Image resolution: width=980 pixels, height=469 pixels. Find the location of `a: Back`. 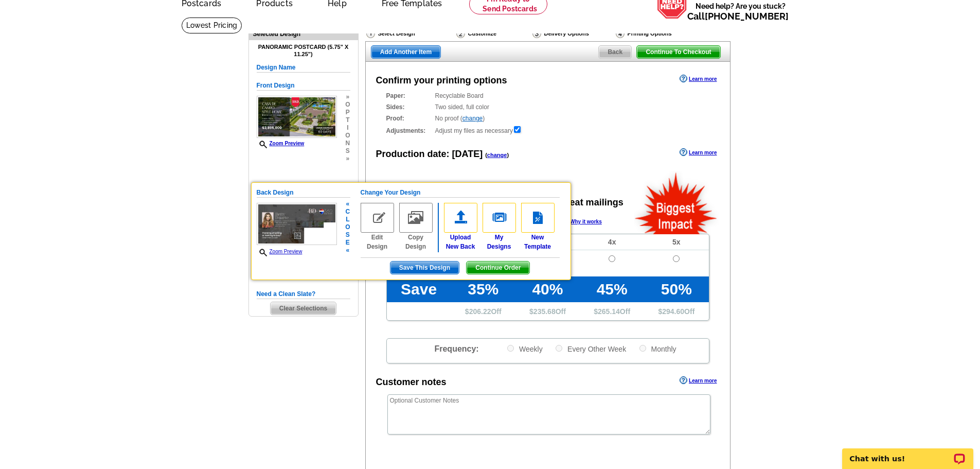

a: Back is located at coordinates (615, 52).